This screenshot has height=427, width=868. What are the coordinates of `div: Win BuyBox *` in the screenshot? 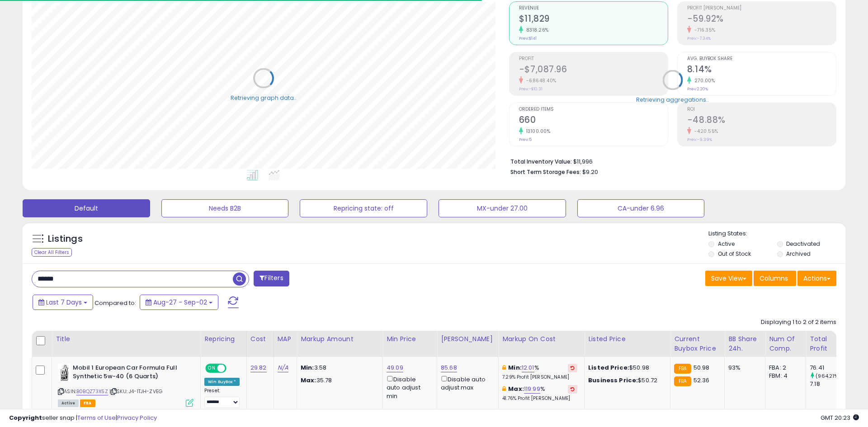 It's located at (222, 382).